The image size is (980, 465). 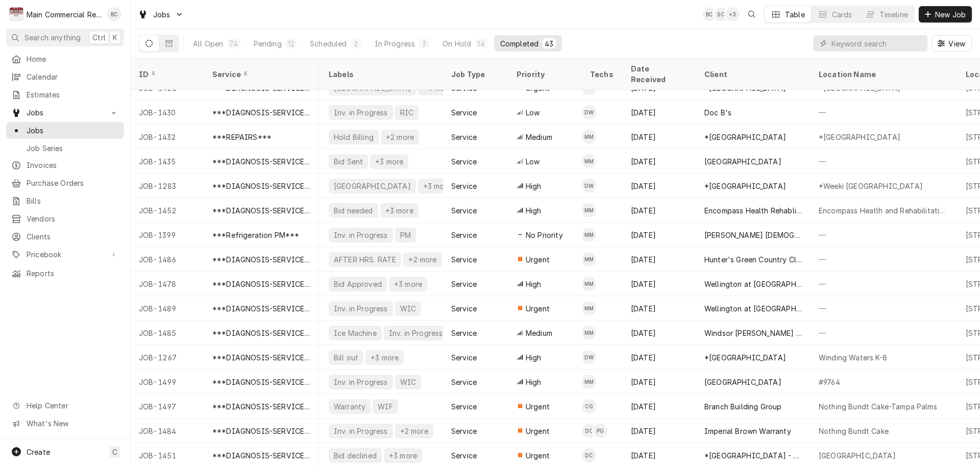 What do you see at coordinates (353, 210) in the screenshot?
I see `div: Bid needed` at bounding box center [353, 210].